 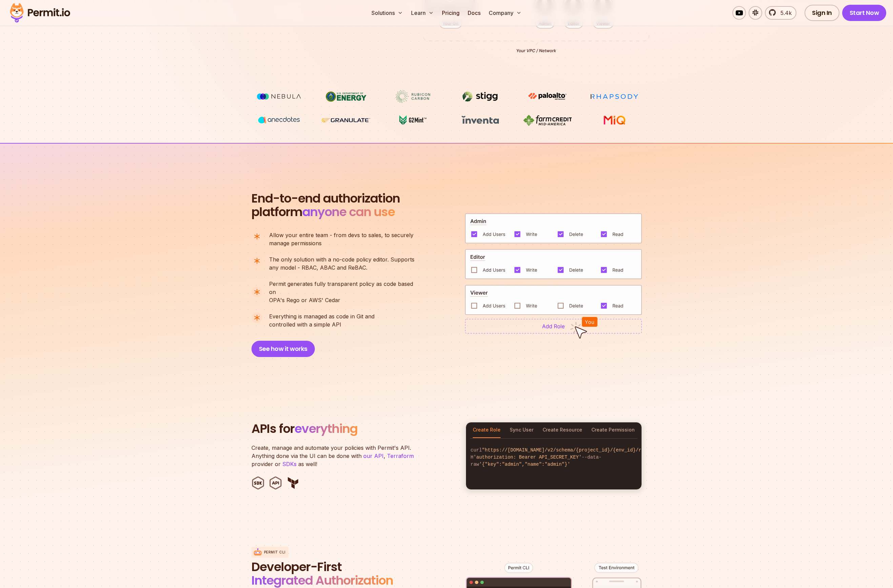 What do you see at coordinates (341, 263) in the screenshot?
I see `p: any model - RBAC, ABAC and ReBAC.` at bounding box center [341, 263].